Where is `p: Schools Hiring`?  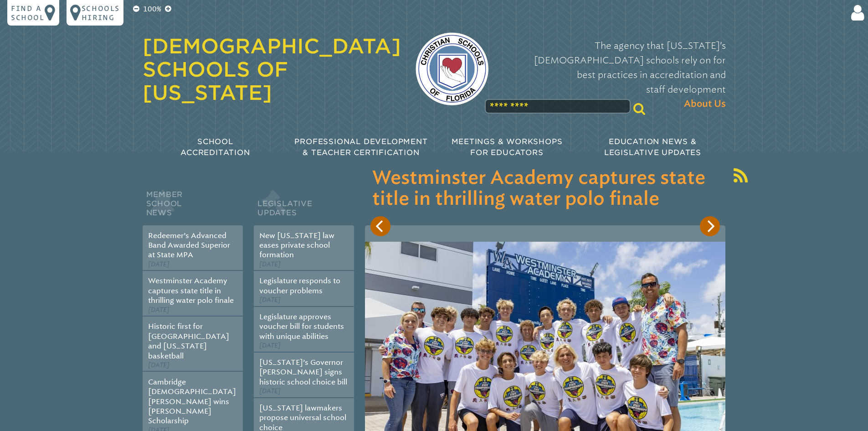 p: Schools Hiring is located at coordinates (100, 13).